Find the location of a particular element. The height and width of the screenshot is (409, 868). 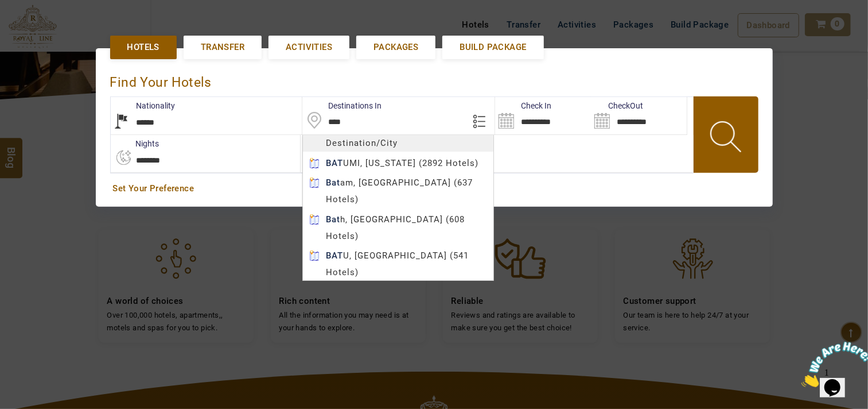

span: Activities is located at coordinates (308, 47).